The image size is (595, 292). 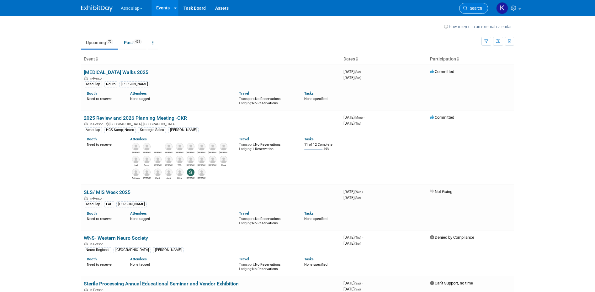 What do you see at coordinates (168, 165) in the screenshot?
I see `div: Patrick Sauter` at bounding box center [168, 165].